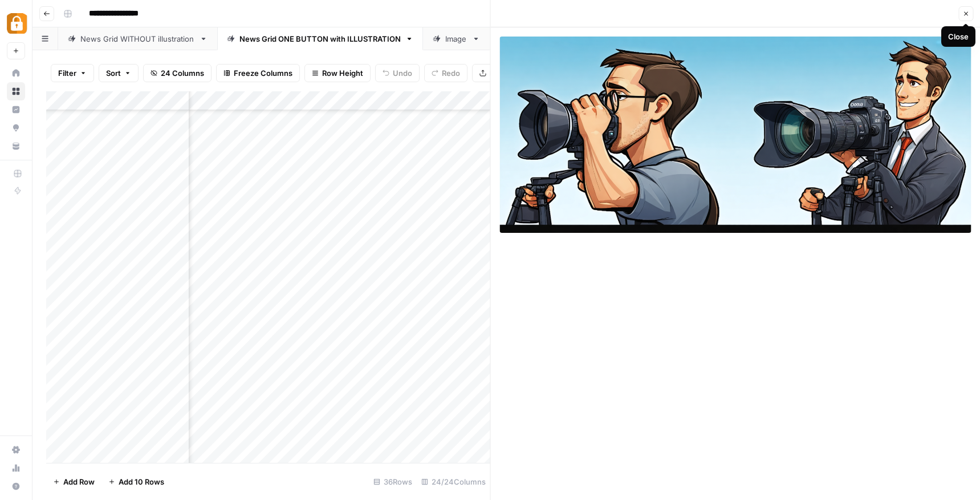 The image size is (980, 500). What do you see at coordinates (320, 39) in the screenshot?
I see `a: News Grid ONE BUTTON with ILLUSTRATION` at bounding box center [320, 39].